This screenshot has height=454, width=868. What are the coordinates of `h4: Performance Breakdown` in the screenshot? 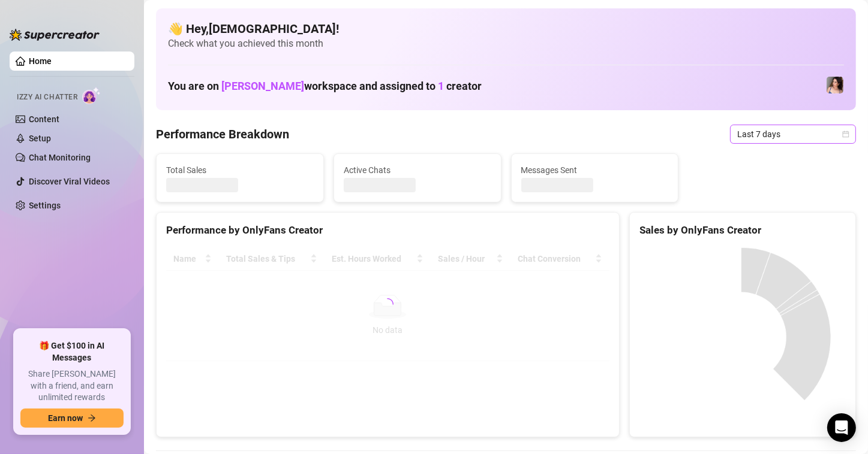 It's located at (222, 134).